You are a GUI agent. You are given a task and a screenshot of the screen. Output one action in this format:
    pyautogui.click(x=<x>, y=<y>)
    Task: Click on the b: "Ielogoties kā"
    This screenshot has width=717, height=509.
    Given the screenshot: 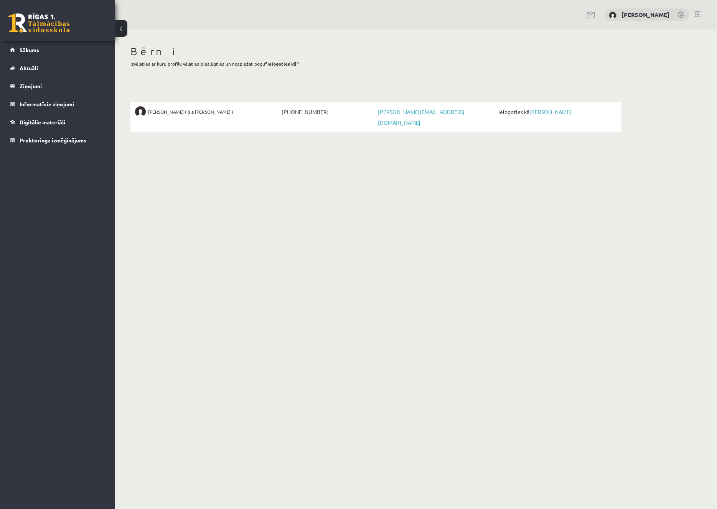 What is the action you would take?
    pyautogui.click(x=282, y=64)
    